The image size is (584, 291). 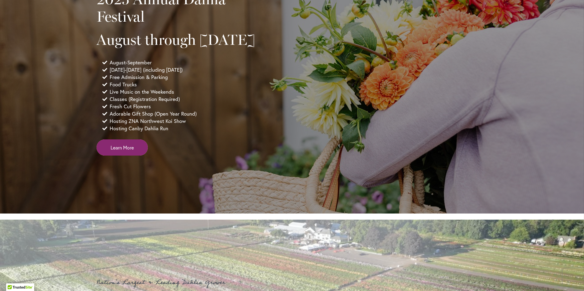 I want to click on span: Fresh Cut Flowers, so click(x=130, y=107).